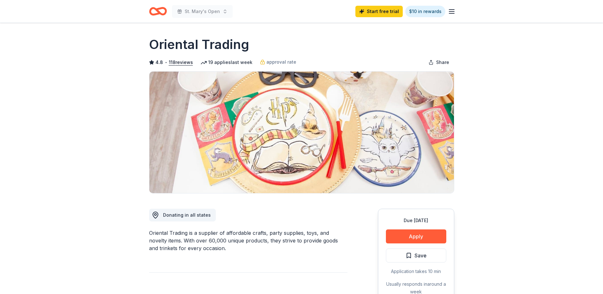  I want to click on button: Share, so click(439, 62).